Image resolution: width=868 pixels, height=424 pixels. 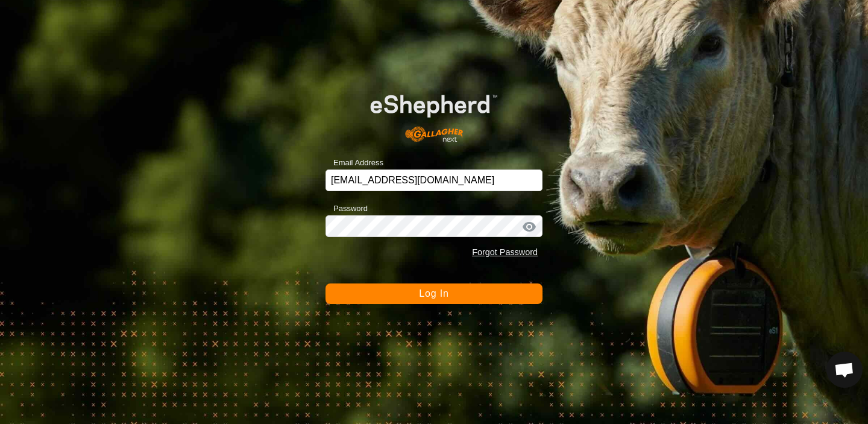 What do you see at coordinates (434, 294) in the screenshot?
I see `button: Log In` at bounding box center [434, 294].